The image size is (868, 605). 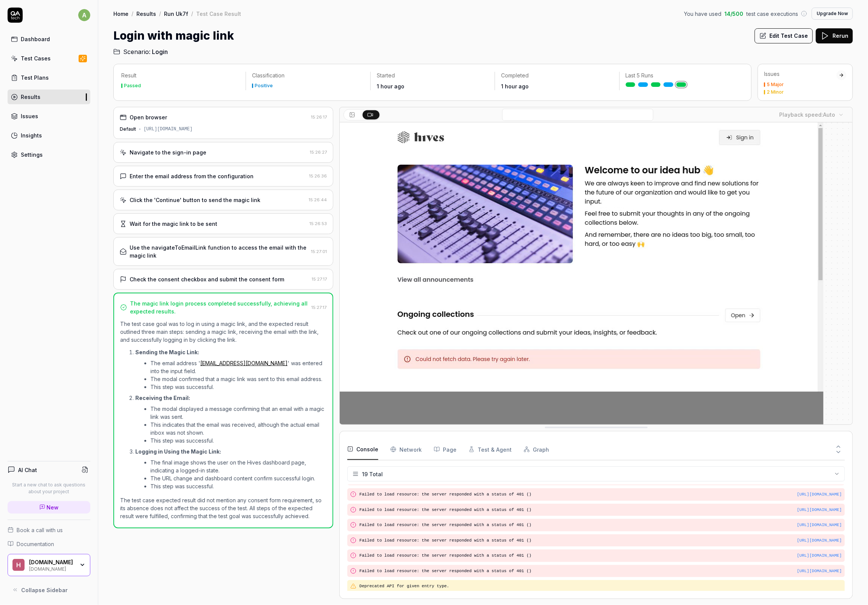 What do you see at coordinates (133, 86) in the screenshot?
I see `div: Passed` at bounding box center [133, 86].